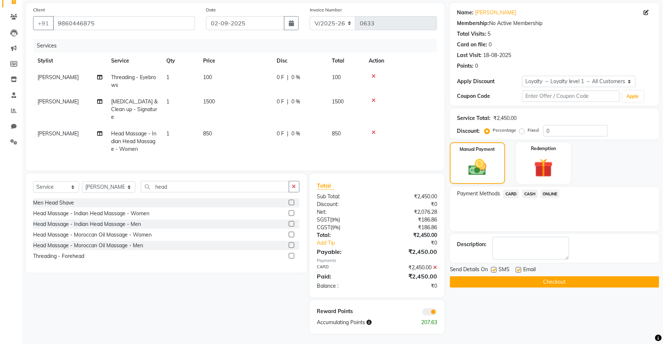  Describe the element at coordinates (238, 46) in the screenshot. I see `div: Services` at that location.